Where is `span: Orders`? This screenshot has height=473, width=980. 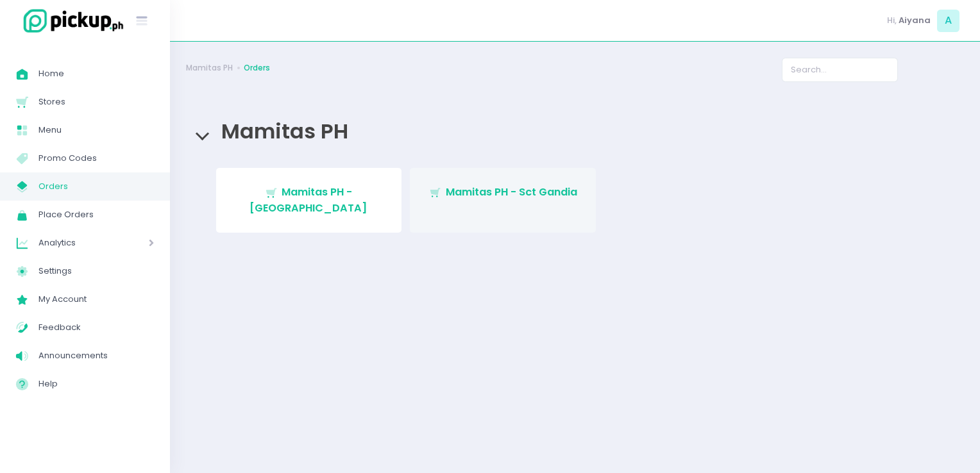
span: Orders is located at coordinates (96, 186).